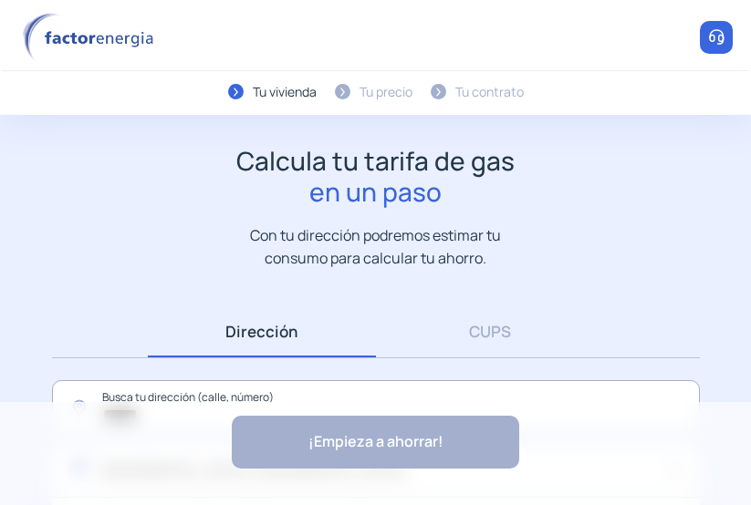 Image resolution: width=751 pixels, height=505 pixels. I want to click on a: CUPS, so click(490, 331).